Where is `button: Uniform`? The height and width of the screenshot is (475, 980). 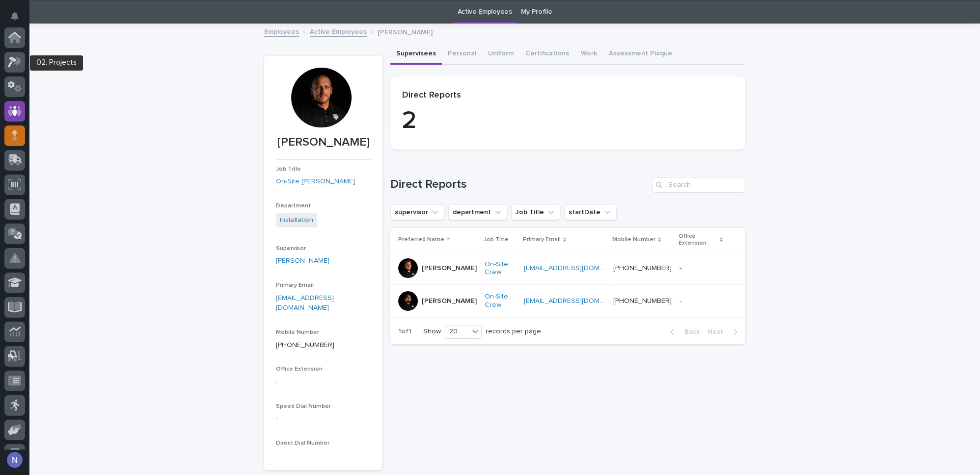
button: Uniform is located at coordinates (501, 55).